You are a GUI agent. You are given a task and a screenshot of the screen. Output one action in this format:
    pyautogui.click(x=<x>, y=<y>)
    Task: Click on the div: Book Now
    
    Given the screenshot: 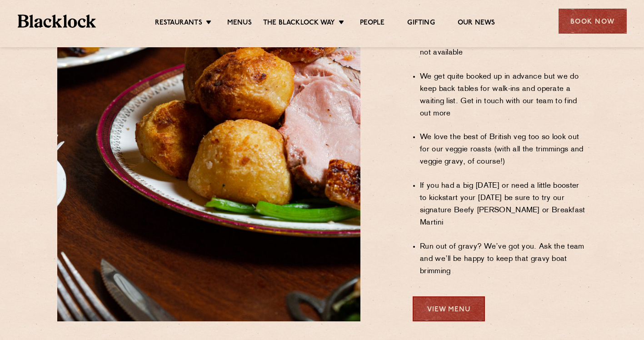 What is the action you would take?
    pyautogui.click(x=593, y=21)
    